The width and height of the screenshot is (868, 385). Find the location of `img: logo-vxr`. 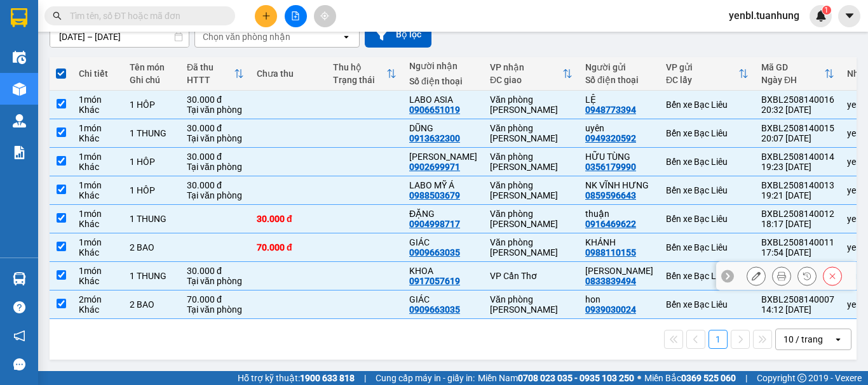

img: logo-vxr is located at coordinates (19, 18).